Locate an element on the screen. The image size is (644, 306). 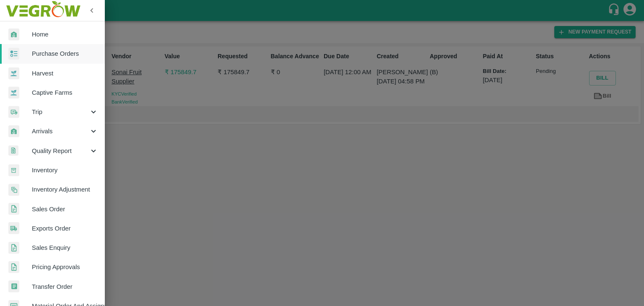
img: whTransfer is located at coordinates (14, 286).